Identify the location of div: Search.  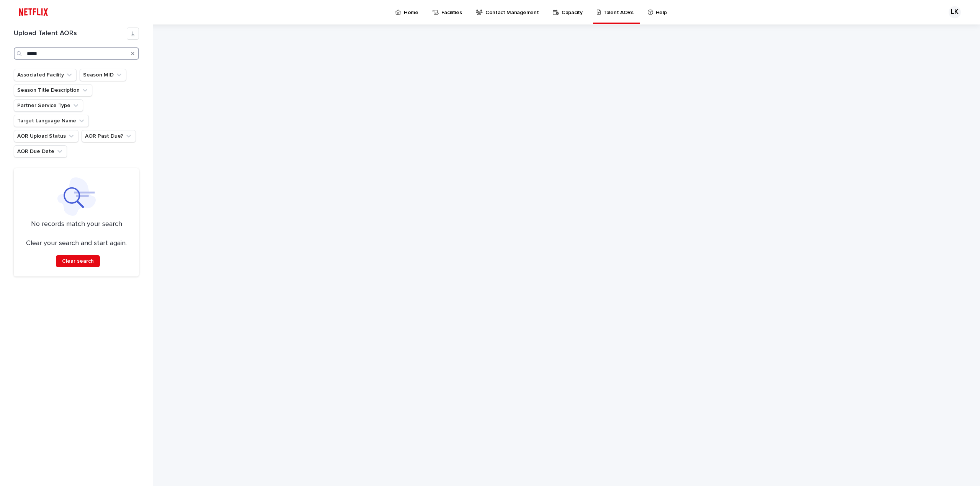
(76, 53).